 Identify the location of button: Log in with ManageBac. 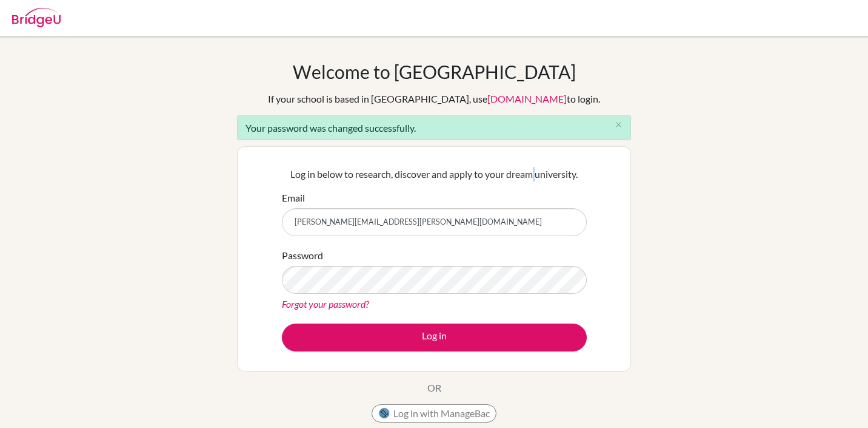
(434, 413).